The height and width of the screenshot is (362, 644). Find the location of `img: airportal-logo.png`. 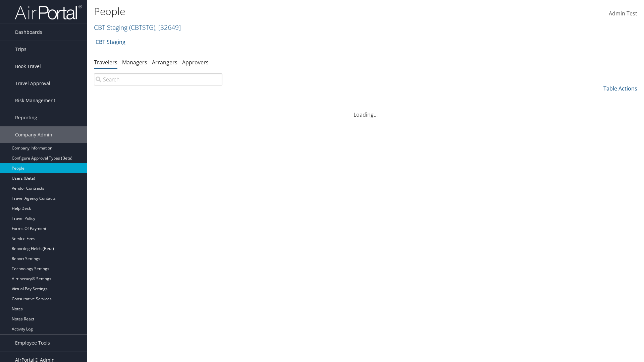

img: airportal-logo.png is located at coordinates (48, 12).